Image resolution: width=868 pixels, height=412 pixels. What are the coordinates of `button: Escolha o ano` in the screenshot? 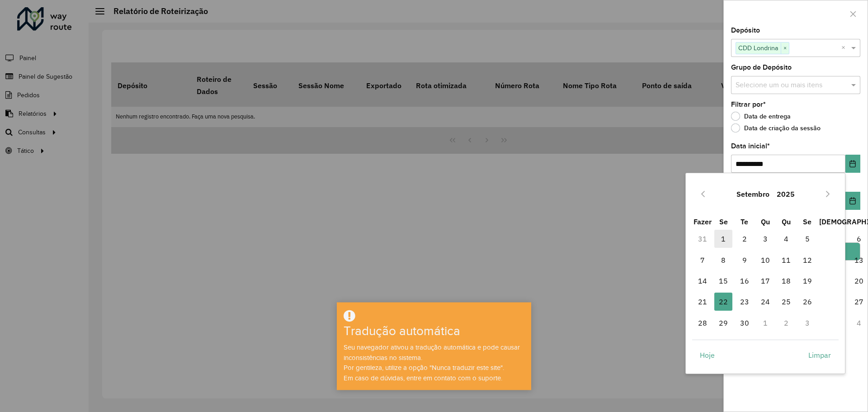 It's located at (786, 194).